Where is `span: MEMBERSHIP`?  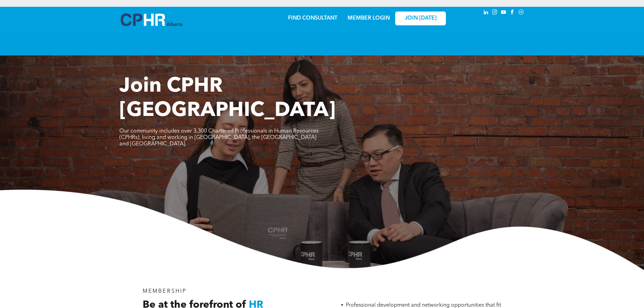 span: MEMBERSHIP is located at coordinates (165, 291).